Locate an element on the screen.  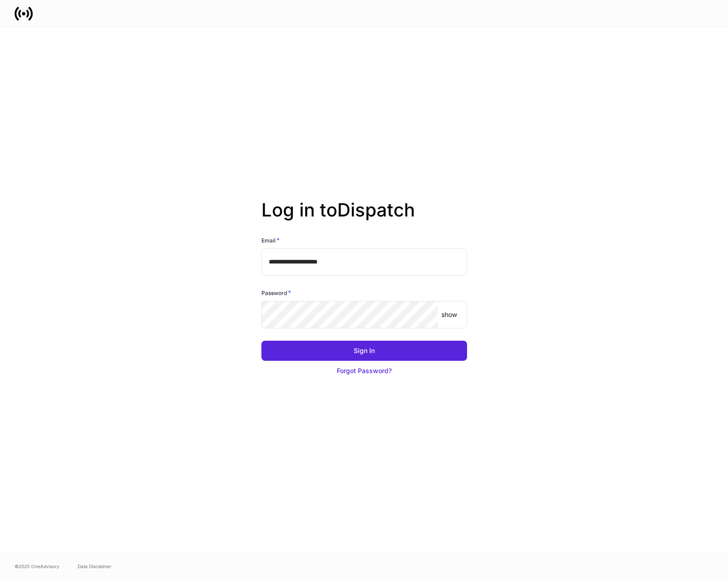
button: Sign In is located at coordinates (364, 350).